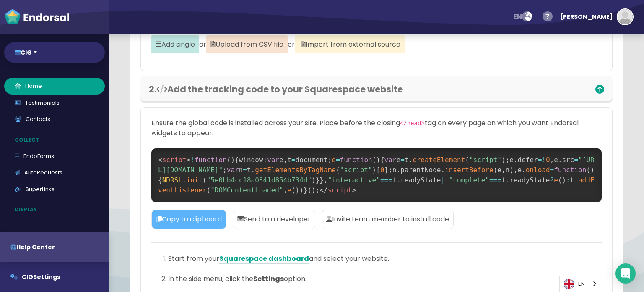 This screenshot has width=644, height=292. I want to click on h3: 2. Add the tracking code to your Squarespace website, so click(299, 89).